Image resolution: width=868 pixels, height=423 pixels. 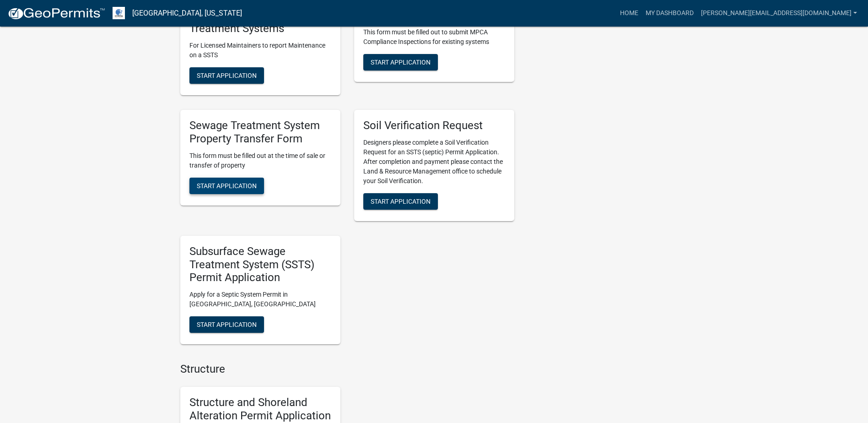 What do you see at coordinates (347, 368) in the screenshot?
I see `h4: Structure` at bounding box center [347, 368].